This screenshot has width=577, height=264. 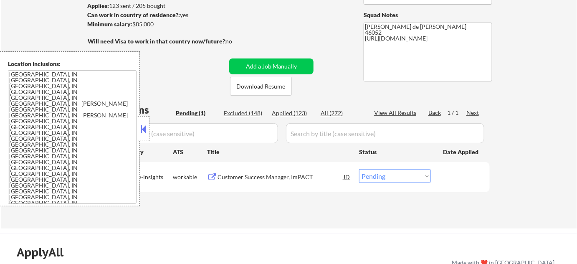 I want to click on strong: Can work in country of residence?:, so click(x=134, y=15).